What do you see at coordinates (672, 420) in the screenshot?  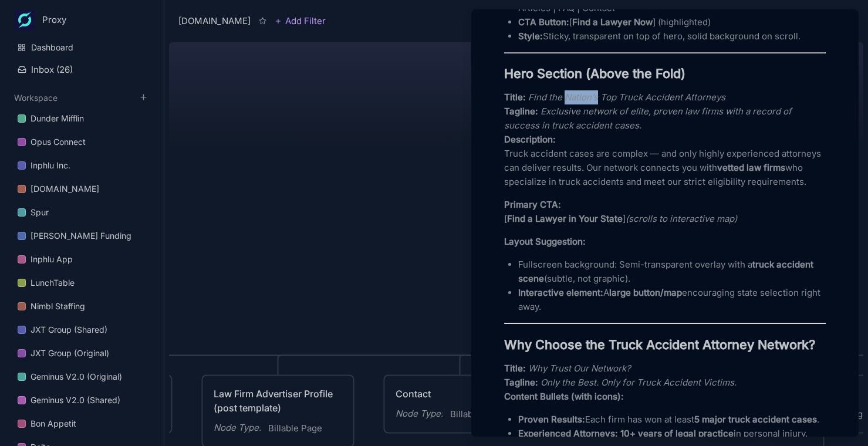 I see `p: Each firm has won at least .` at bounding box center [672, 420].